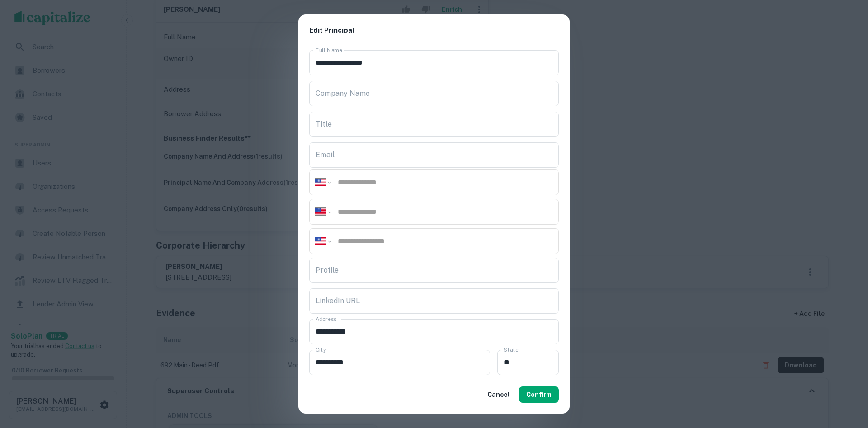  What do you see at coordinates (846, 378) in the screenshot?
I see `div: Chat Widget` at bounding box center [846, 378].